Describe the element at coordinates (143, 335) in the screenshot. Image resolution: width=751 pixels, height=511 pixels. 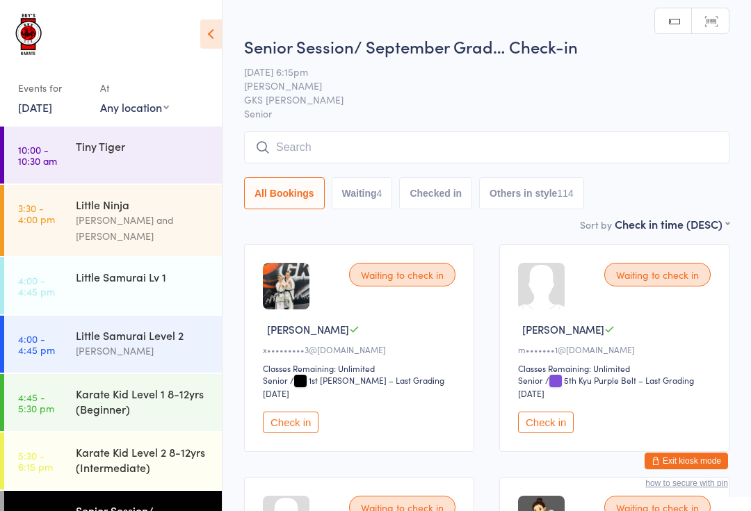
I see `div: Little Samurai Level 2` at that location.